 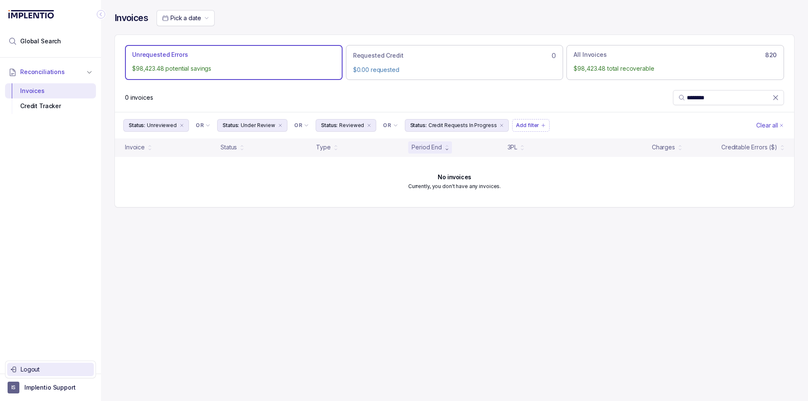 I want to click on p: Unrequested Errors, so click(x=160, y=55).